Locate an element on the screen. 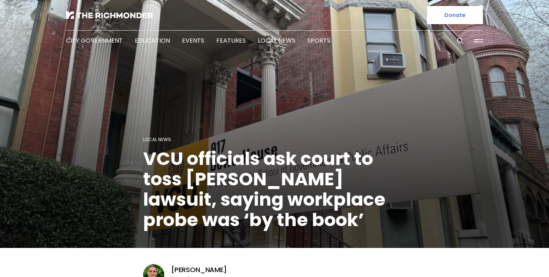 The image size is (549, 277). a: Education is located at coordinates (152, 40).